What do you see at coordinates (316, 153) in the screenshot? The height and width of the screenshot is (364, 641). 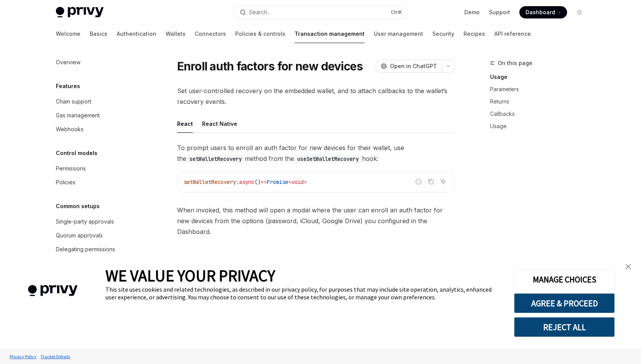 I see `span: To prompt users to enroll an auth factor for new devices for their wallet, use the method from th...` at bounding box center [316, 153].